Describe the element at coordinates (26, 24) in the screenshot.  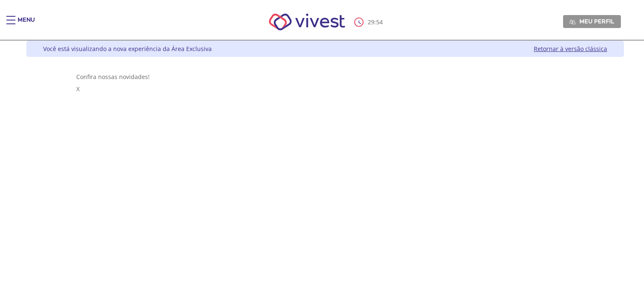
I see `div: Menu` at that location.